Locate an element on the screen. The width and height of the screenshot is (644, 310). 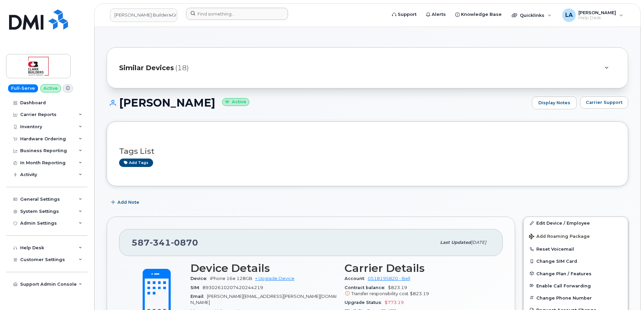
span: (18) is located at coordinates (182, 68).